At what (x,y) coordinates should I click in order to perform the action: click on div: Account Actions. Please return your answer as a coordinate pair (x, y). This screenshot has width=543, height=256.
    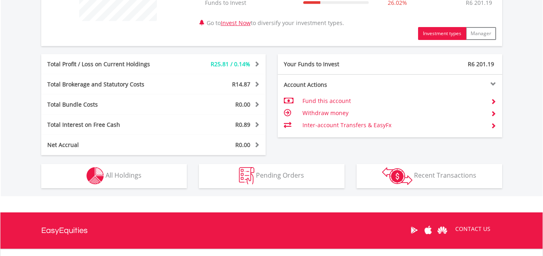
    Looking at the image, I should click on (334, 85).